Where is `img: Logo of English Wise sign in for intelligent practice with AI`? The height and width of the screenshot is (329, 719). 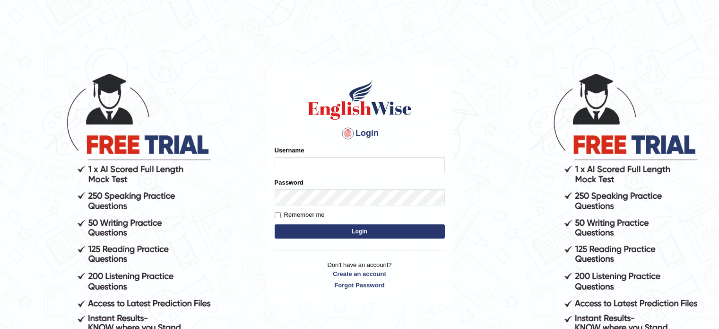
img: Logo of English Wise sign in for intelligent practice with AI is located at coordinates (360, 100).